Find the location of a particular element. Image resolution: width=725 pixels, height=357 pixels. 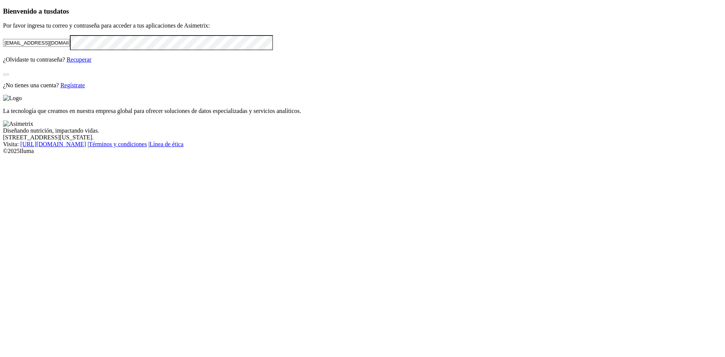

p: ¿No tienes una cuenta? is located at coordinates (362, 85).